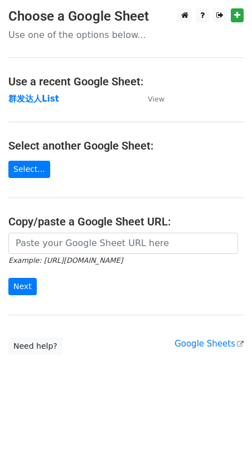  Describe the element at coordinates (126, 35) in the screenshot. I see `p: Use one of the options below...` at that location.